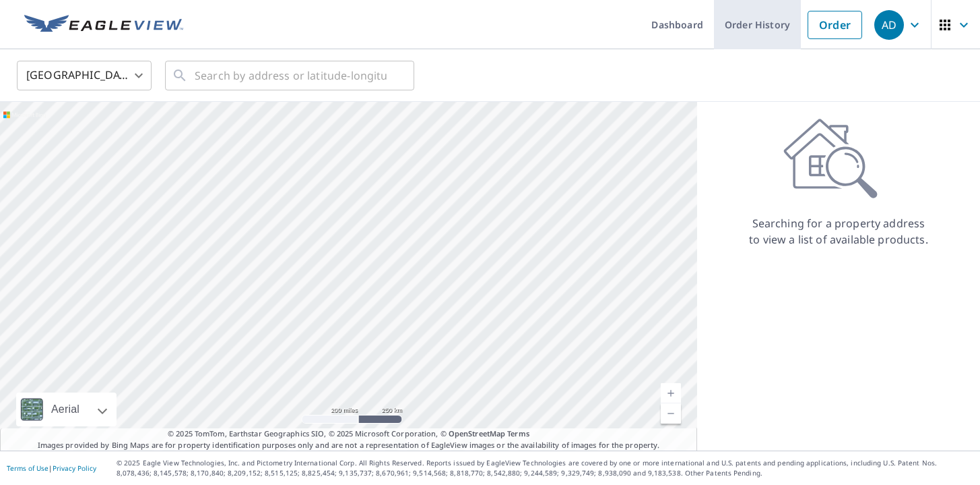  What do you see at coordinates (518, 433) in the screenshot?
I see `a: Terms` at bounding box center [518, 433].